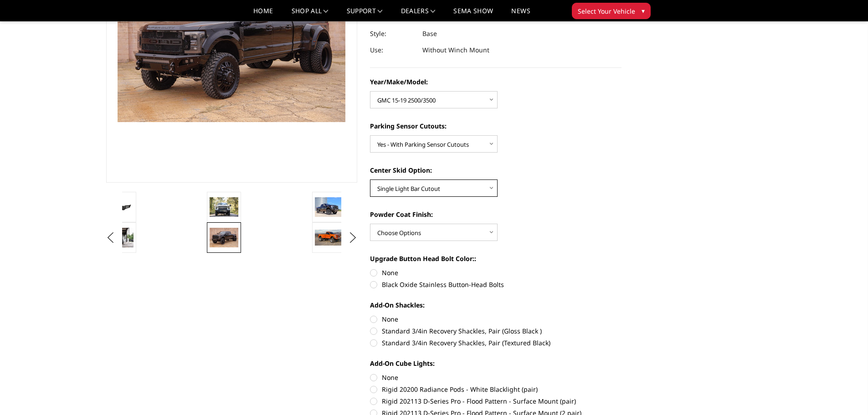  Describe the element at coordinates (263, 14) in the screenshot. I see `a: Home` at that location.